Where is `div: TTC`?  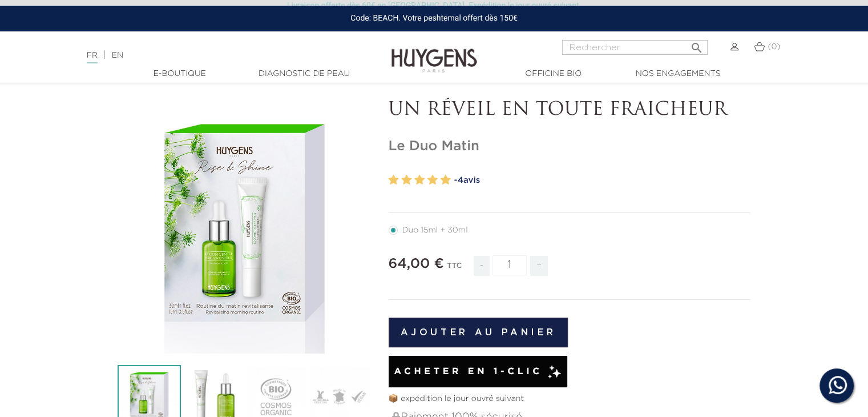 div: TTC is located at coordinates (454, 269).